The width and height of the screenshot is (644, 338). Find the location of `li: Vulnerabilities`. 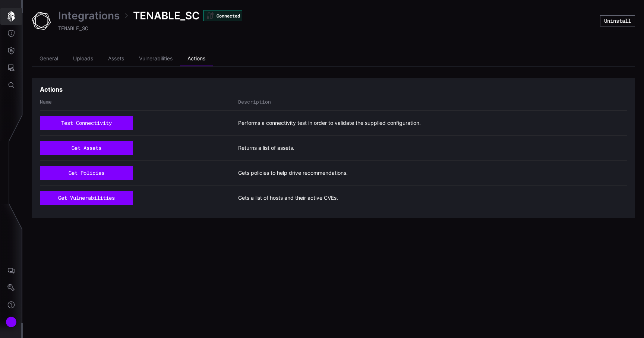

li: Vulnerabilities is located at coordinates (156, 59).